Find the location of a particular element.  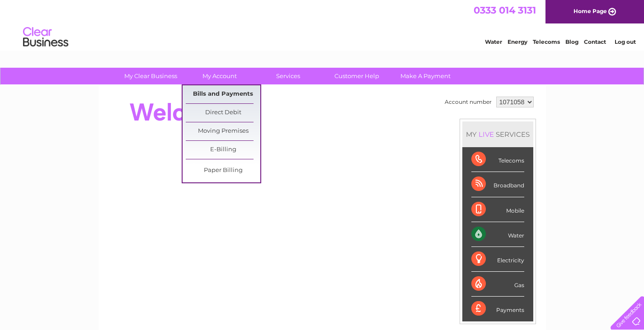

div: Water is located at coordinates (498, 234).